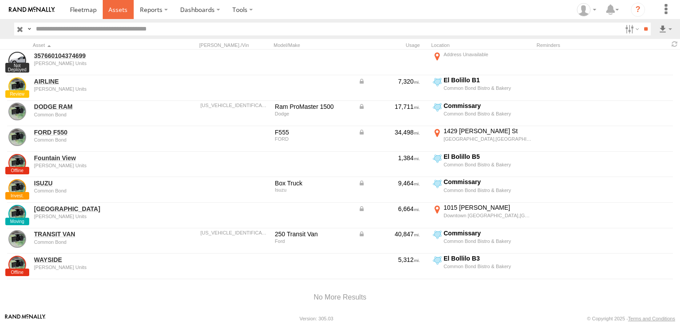 The image size is (680, 323). I want to click on img: rand-logo.svg, so click(32, 10).